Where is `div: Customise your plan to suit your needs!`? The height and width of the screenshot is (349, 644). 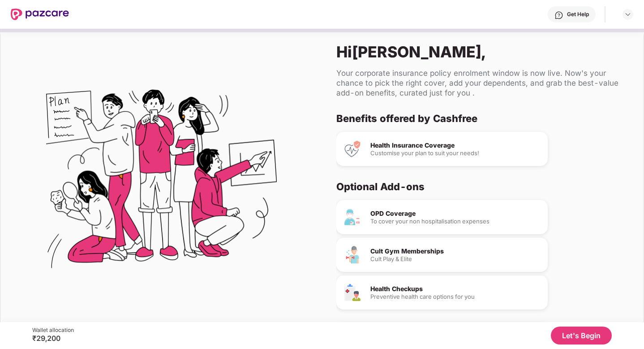 div: Customise your plan to suit your needs! is located at coordinates (456, 153).